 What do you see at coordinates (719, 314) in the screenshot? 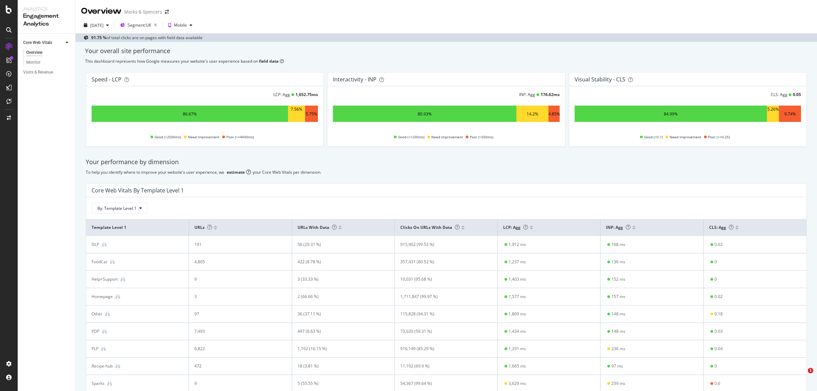
I see `div: 0.18` at bounding box center [719, 314].